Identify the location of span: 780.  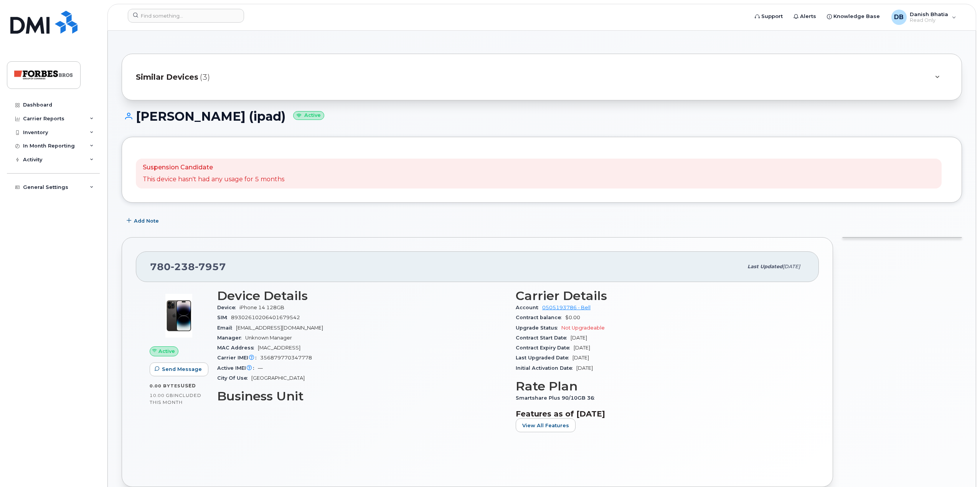
(188, 266).